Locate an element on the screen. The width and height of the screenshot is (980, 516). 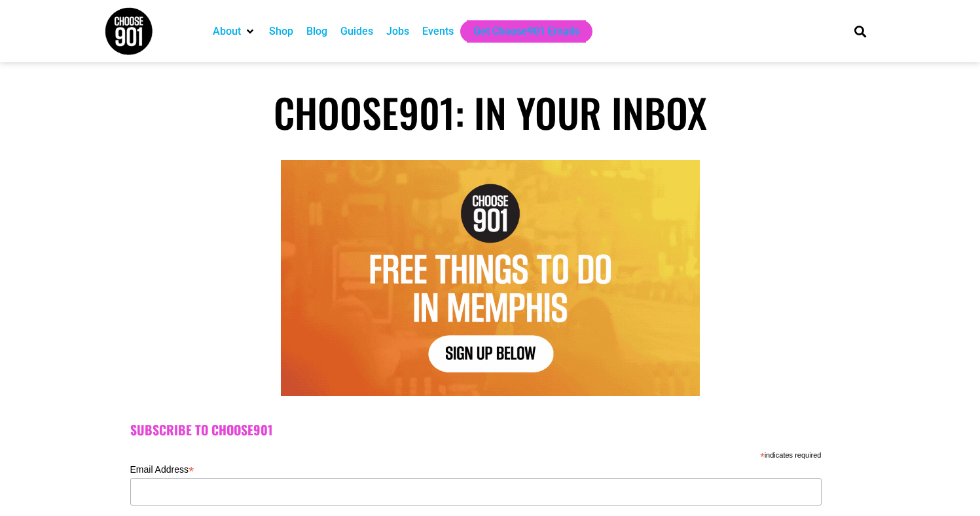
a: Jobs is located at coordinates (397, 32).